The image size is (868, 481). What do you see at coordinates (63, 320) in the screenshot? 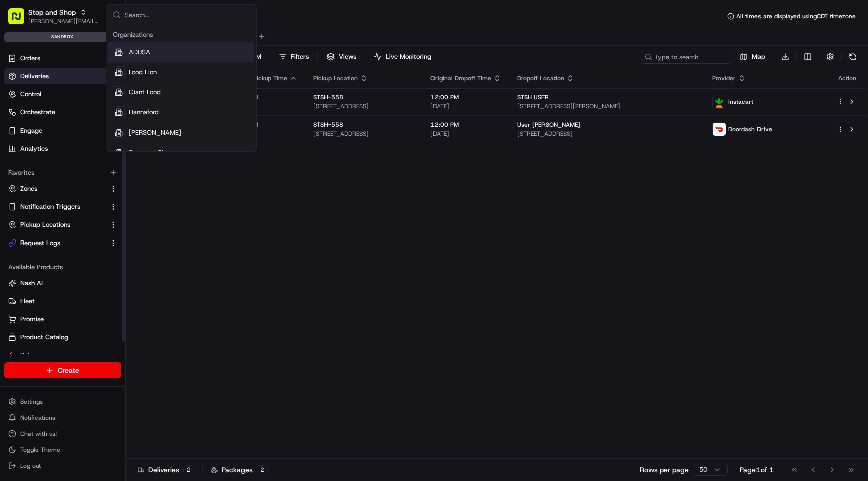
I see `button: Promise` at bounding box center [63, 320].